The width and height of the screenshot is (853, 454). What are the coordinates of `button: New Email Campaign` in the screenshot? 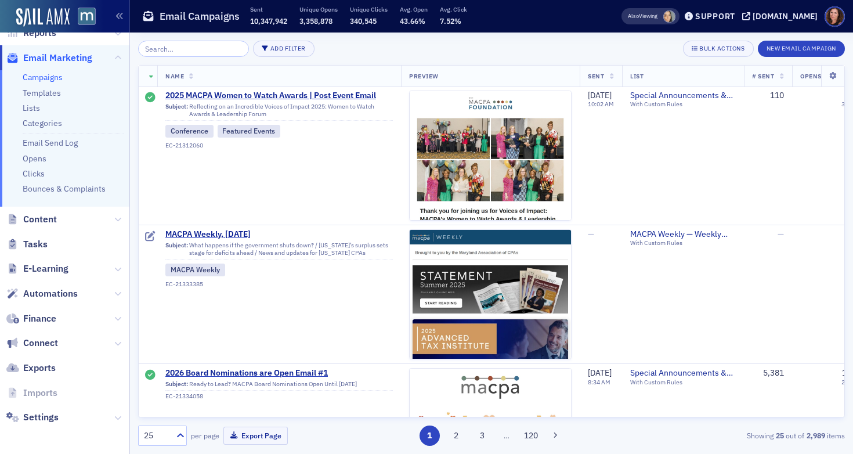 It's located at (801, 49).